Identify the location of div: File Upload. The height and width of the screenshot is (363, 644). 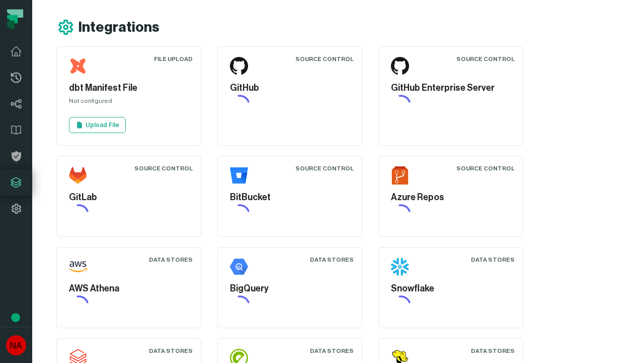
(173, 59).